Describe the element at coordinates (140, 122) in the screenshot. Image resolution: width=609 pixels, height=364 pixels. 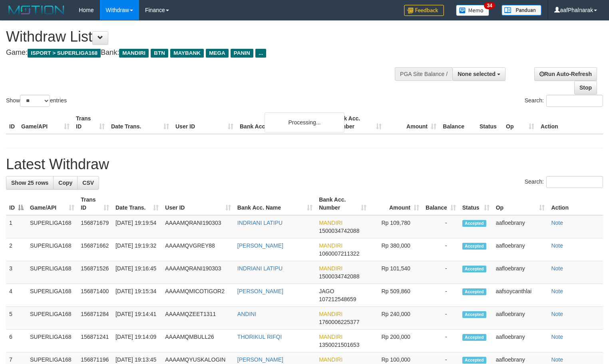
I see `th: Date Trans.` at that location.